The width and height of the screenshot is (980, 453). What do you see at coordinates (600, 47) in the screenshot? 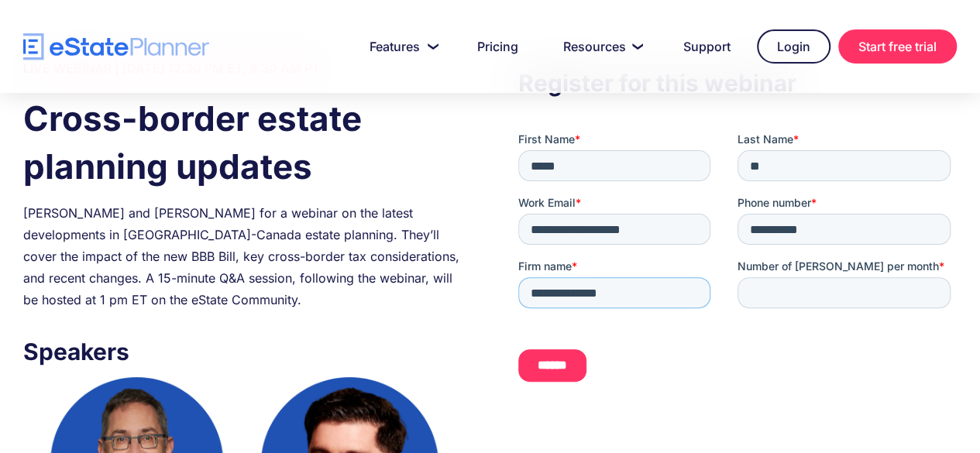
I see `a: Resources` at bounding box center [600, 47].